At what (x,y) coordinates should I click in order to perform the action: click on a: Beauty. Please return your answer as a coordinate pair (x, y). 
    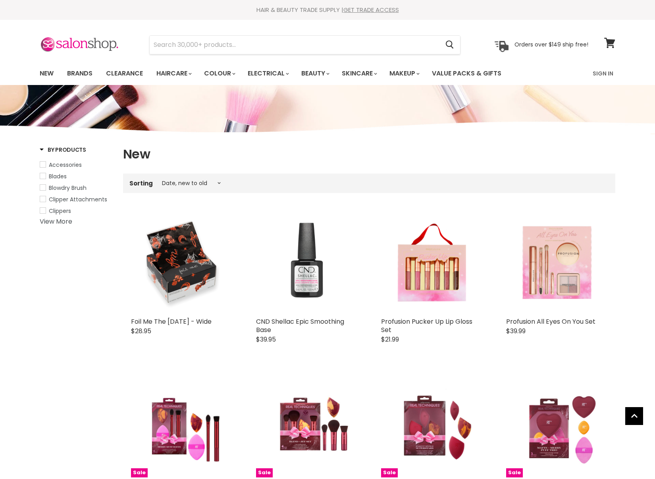
    Looking at the image, I should click on (315, 73).